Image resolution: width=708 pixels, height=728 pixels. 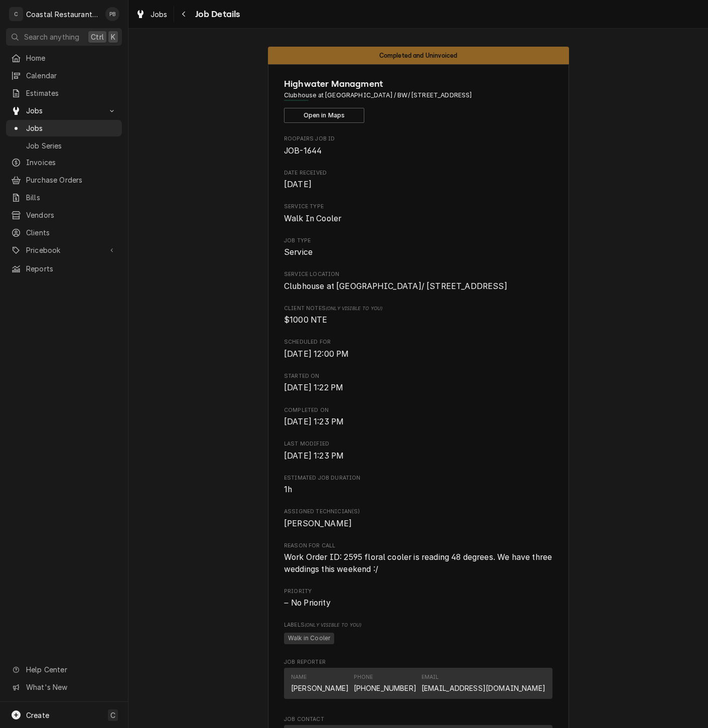 What do you see at coordinates (418, 598) in the screenshot?
I see `div: Priority` at bounding box center [418, 598].